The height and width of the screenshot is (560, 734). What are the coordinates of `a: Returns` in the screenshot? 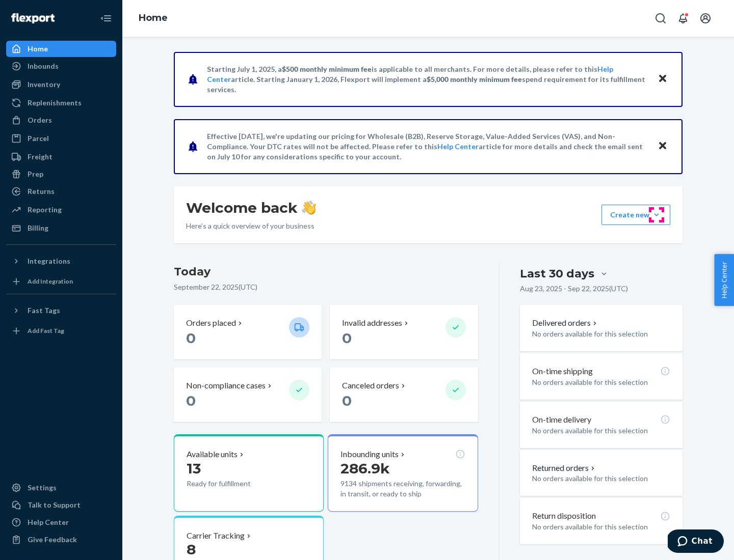 It's located at (61, 191).